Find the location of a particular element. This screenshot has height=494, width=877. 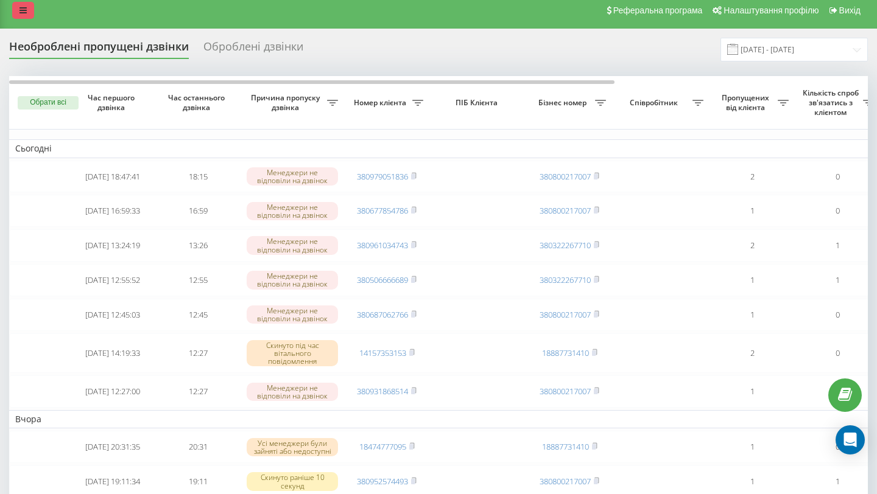

td: 18:15 is located at coordinates (198, 177).